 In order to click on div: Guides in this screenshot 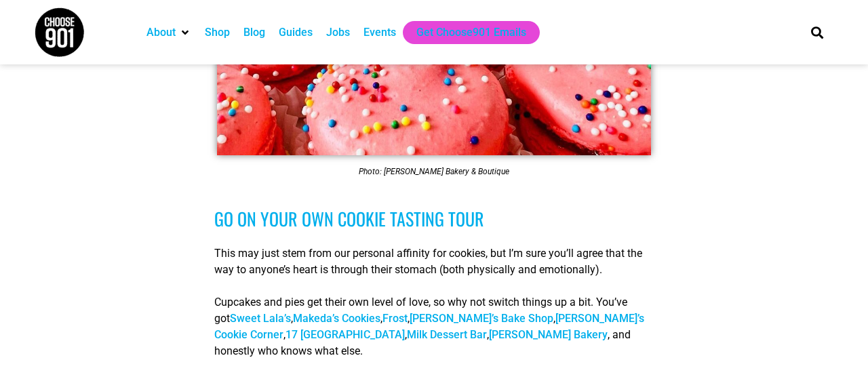, I will do `click(295, 32)`.